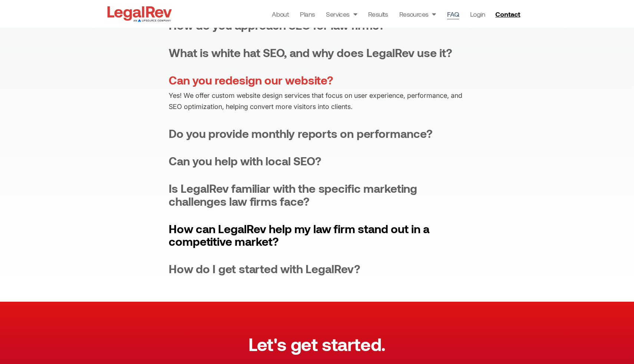  I want to click on span: Contact, so click(508, 14).